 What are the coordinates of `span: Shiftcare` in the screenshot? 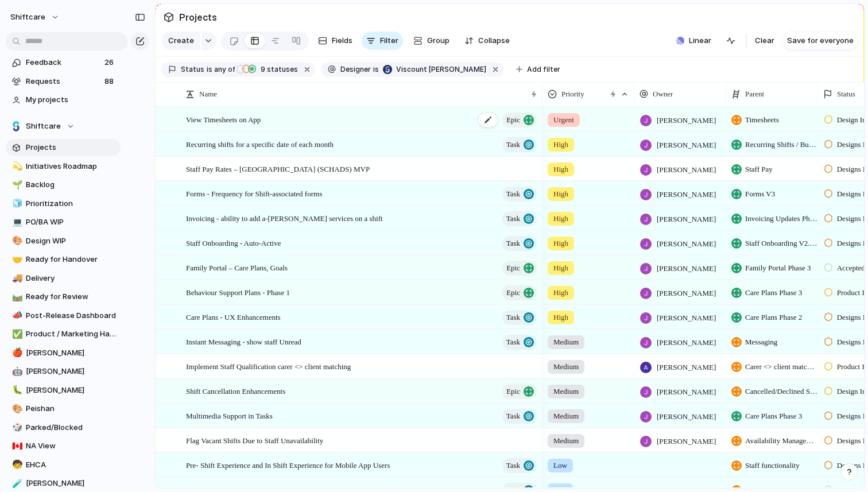 It's located at (43, 127).